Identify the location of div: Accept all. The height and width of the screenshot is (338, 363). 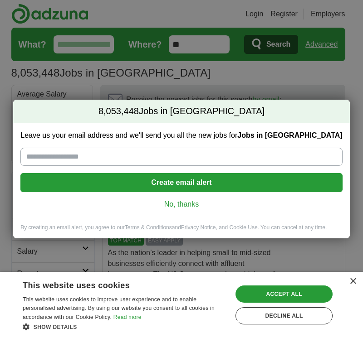
(284, 294).